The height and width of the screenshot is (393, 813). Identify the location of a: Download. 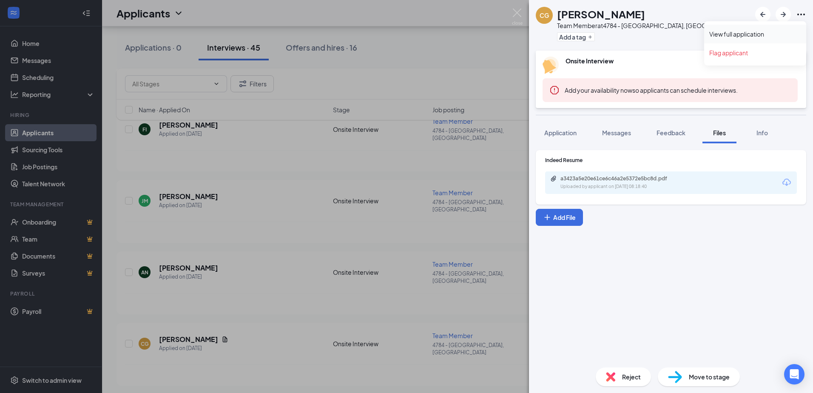
(787, 182).